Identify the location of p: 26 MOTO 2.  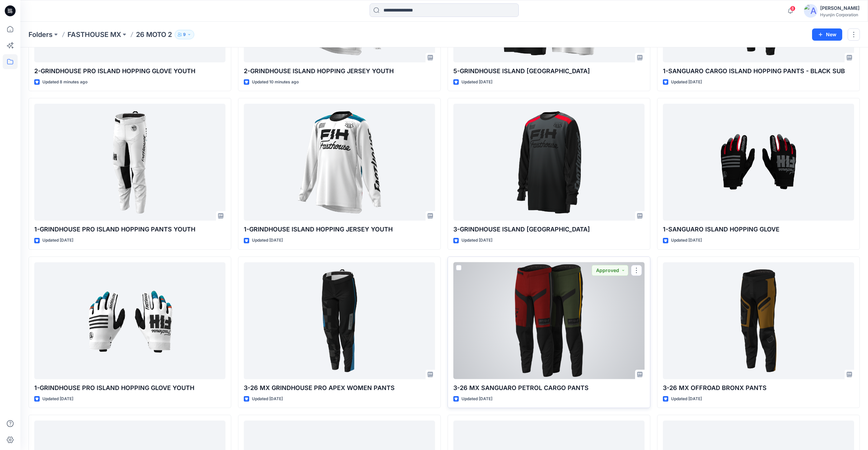
(154, 34).